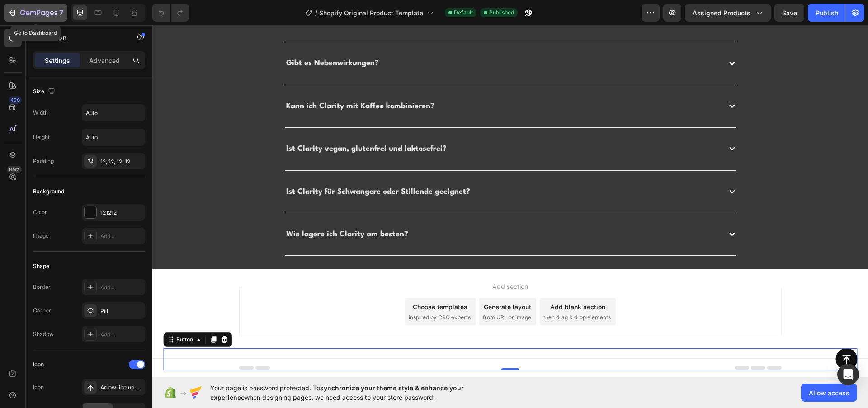  I want to click on p: Ist Clarity für Schwangere oder Stillende geeignet?, so click(225, 166).